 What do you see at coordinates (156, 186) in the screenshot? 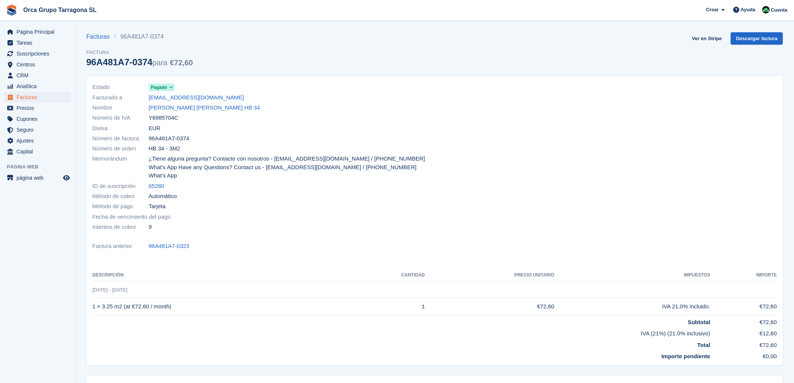
I see `a: 65280` at bounding box center [156, 186].